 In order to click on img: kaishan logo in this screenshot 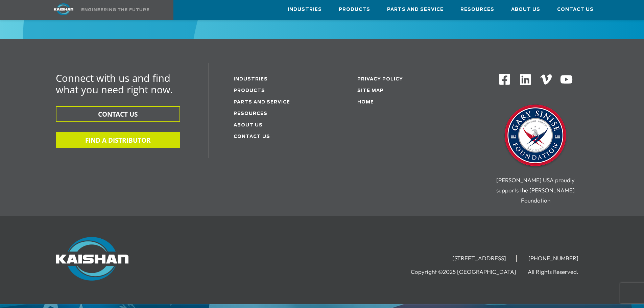, I will do `click(63, 9)`.